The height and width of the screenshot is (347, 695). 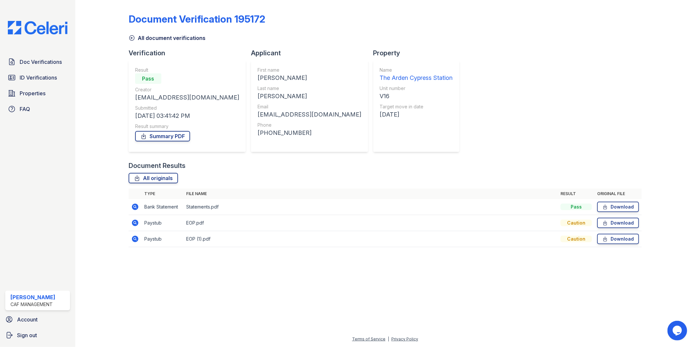 What do you see at coordinates (32, 93) in the screenshot?
I see `span: Properties` at bounding box center [32, 93].